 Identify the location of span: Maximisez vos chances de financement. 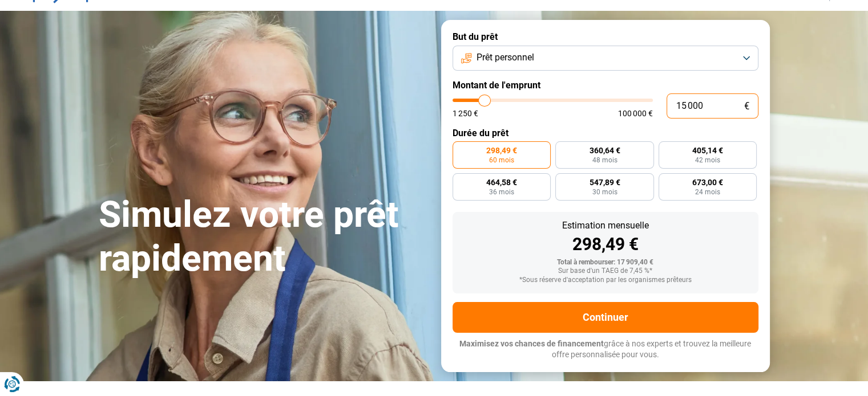
(531, 344).